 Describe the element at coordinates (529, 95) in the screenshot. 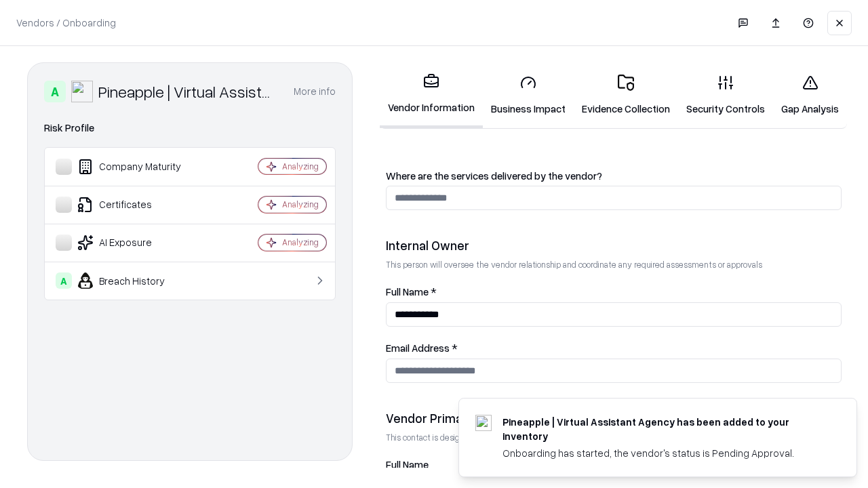

I see `a: Business Impact` at that location.